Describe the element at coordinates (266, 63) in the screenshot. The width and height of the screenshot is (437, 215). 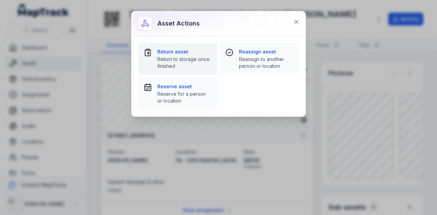
I see `span: Reassign to another person or location` at that location.